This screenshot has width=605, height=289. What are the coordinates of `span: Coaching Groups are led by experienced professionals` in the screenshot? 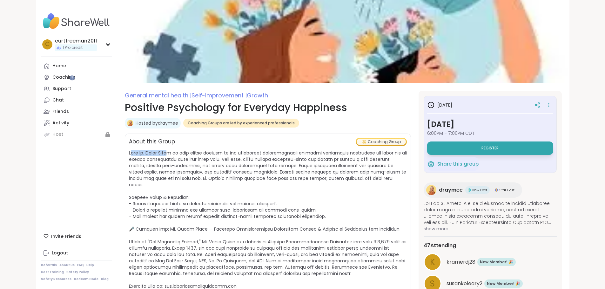 It's located at (241, 123).